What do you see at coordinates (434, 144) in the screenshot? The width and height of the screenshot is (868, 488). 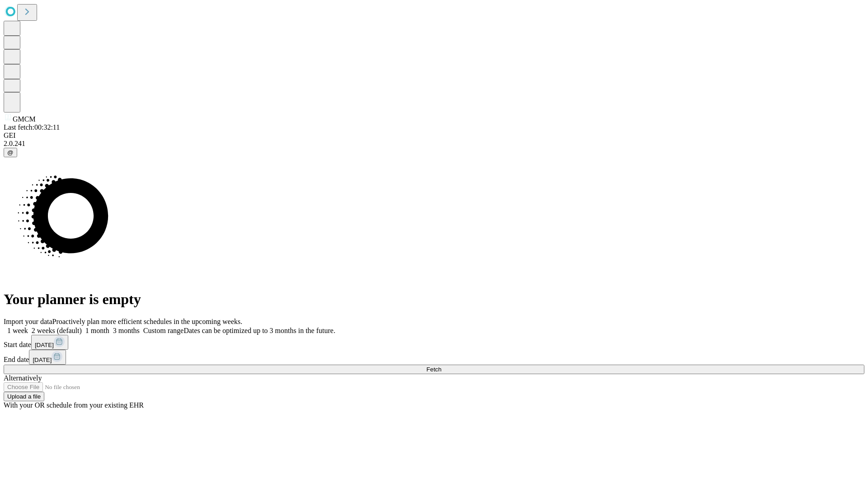 I see `div: 2.0.241` at bounding box center [434, 144].